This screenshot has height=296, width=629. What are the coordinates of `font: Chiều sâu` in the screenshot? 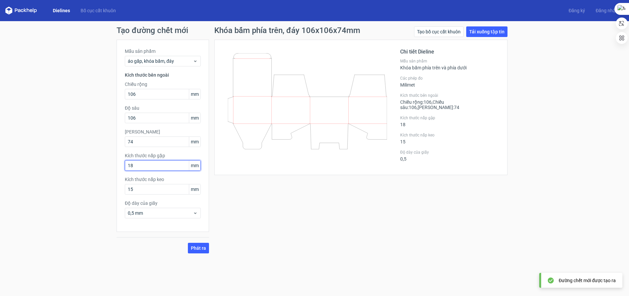 It's located at (422, 105).